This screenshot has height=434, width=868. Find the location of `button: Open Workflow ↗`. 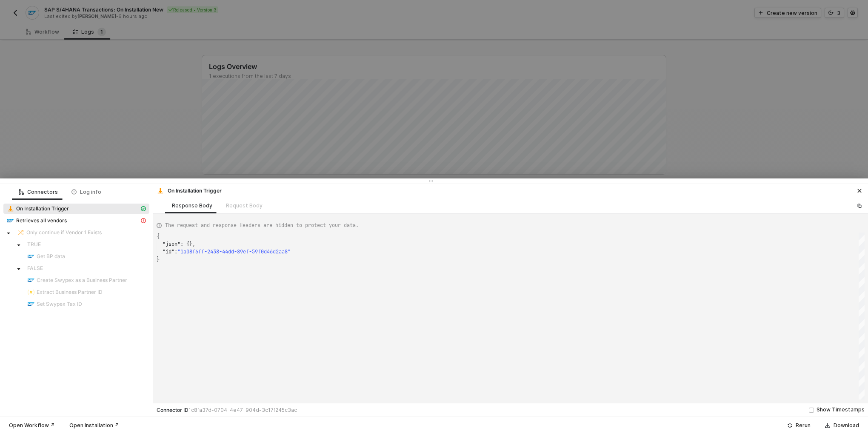

button: Open Workflow ↗ is located at coordinates (32, 426).